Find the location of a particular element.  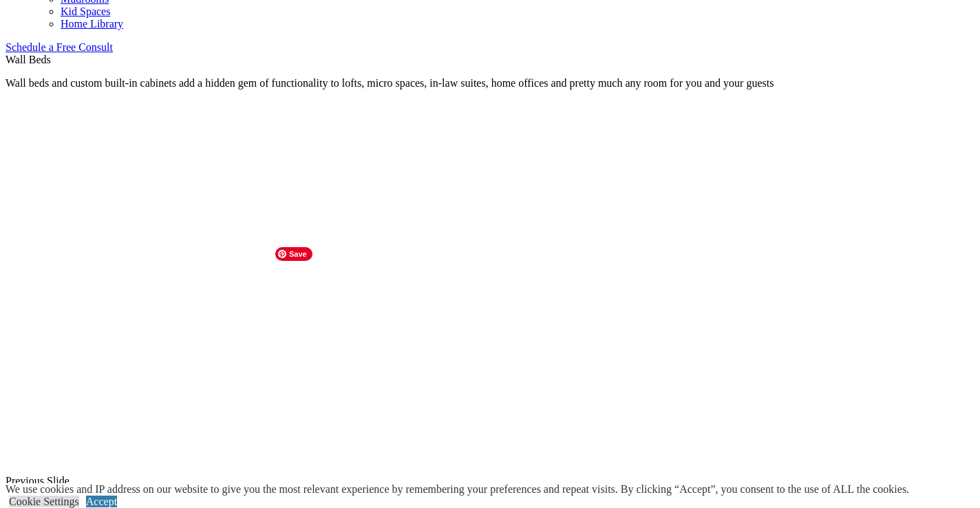

a: Home Library is located at coordinates (91, 23).